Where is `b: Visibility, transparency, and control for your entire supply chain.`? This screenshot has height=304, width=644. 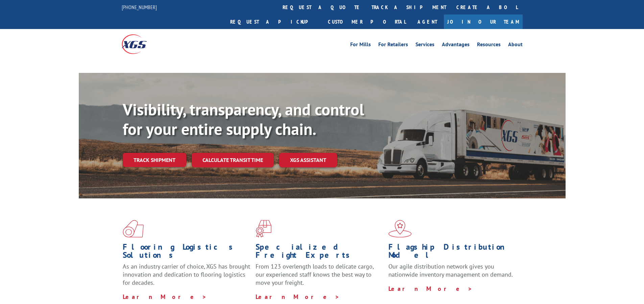
b: Visibility, transparency, and control for your entire supply chain. is located at coordinates (243, 119).